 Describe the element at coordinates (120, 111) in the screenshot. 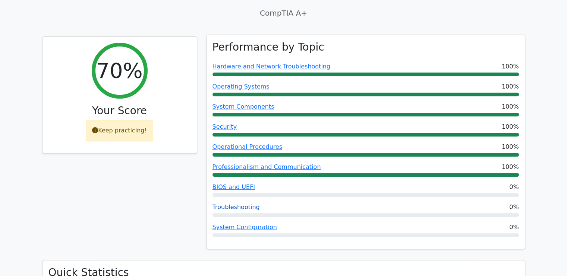

I see `h3: Your Score` at that location.